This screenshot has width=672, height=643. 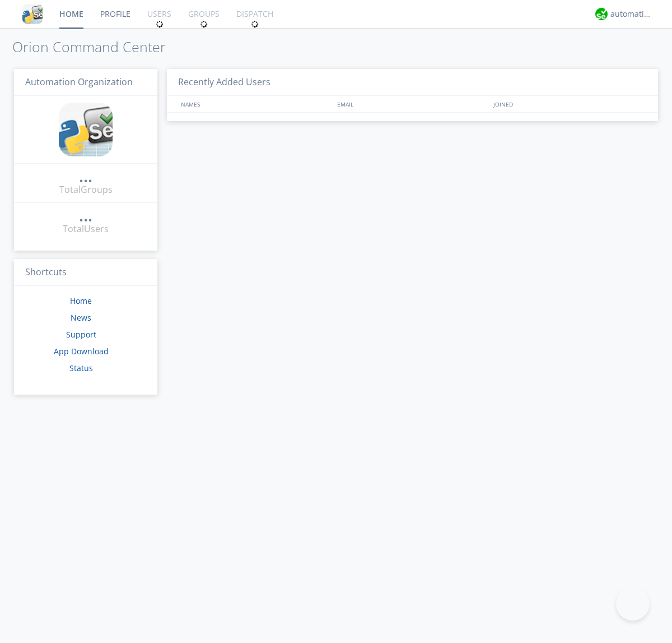 I want to click on div: Total Users, so click(x=86, y=229).